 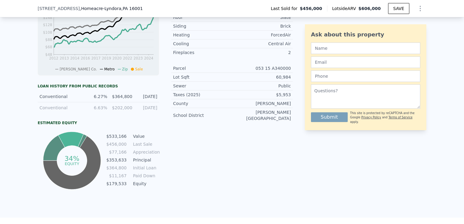 What do you see at coordinates (111, 8) in the screenshot?
I see `span: , Homeacre-Lyndora` at bounding box center [111, 8].